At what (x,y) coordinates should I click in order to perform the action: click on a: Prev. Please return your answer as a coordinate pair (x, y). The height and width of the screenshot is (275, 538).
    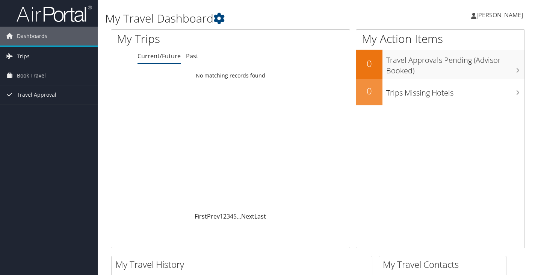
    Looking at the image, I should click on (214, 216).